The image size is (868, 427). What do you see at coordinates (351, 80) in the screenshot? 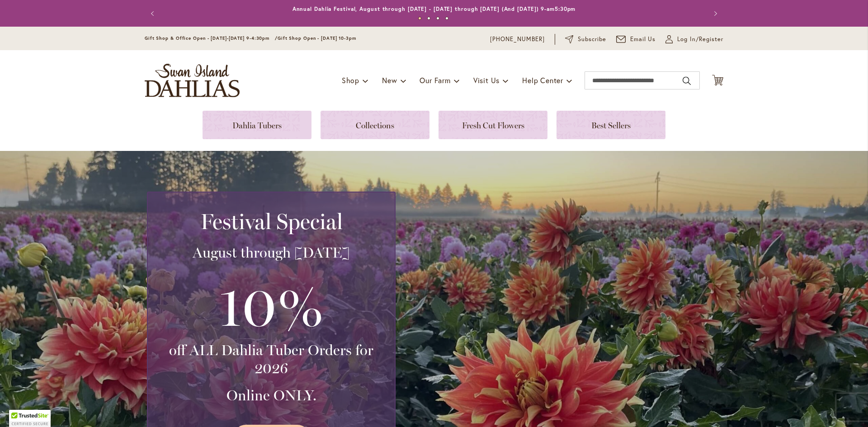
I see `span: Shop` at bounding box center [351, 80].